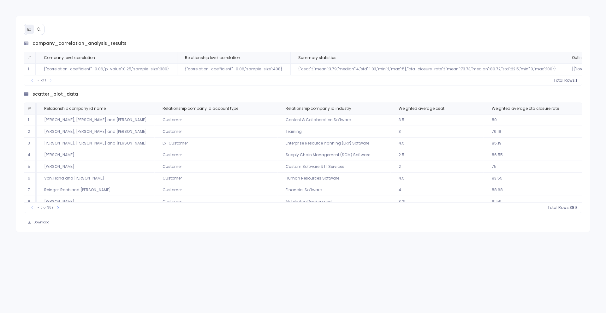  Describe the element at coordinates (573, 208) in the screenshot. I see `span: 389` at that location.